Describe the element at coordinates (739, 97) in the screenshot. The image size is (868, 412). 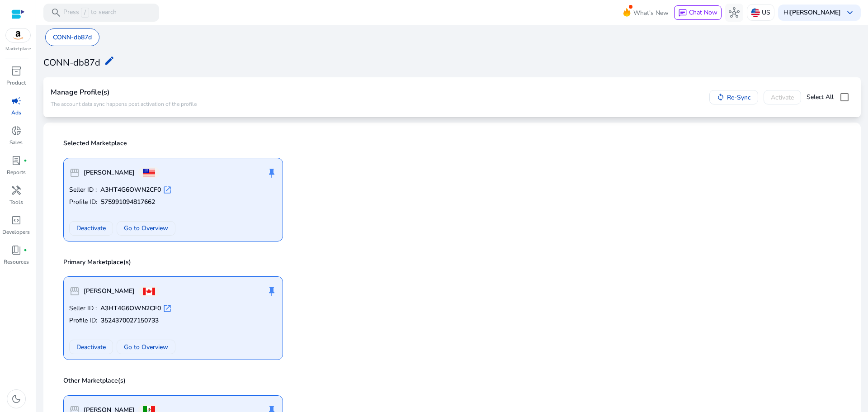
I see `span: Re-Sync` at that location.